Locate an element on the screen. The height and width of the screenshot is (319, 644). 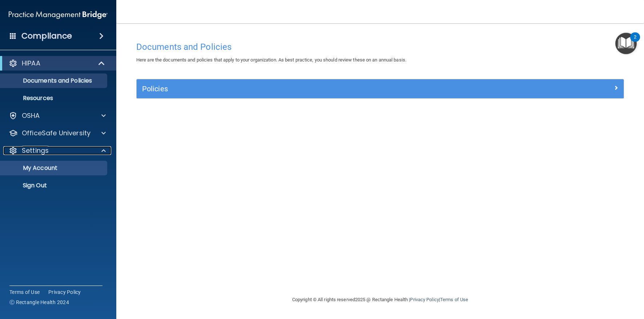
p: Sign Out is located at coordinates (54, 185).